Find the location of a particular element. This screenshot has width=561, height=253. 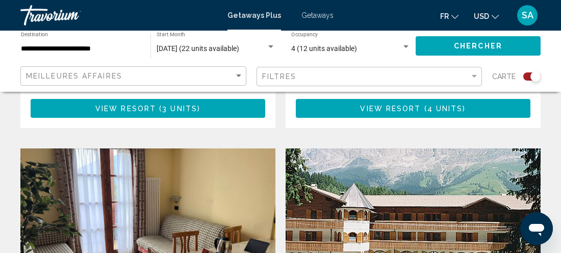

span: Filtres is located at coordinates (280, 77).